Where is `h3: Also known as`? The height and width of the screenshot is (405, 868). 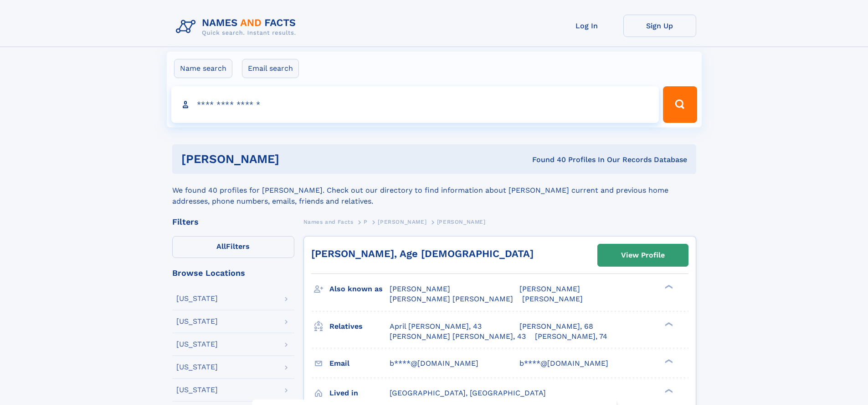 h3: Also known as is located at coordinates (360, 288).